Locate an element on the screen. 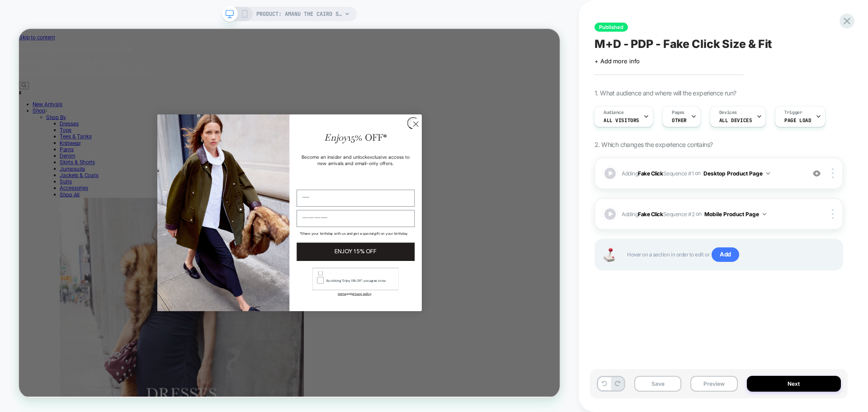 The width and height of the screenshot is (868, 412). img: crossed eye is located at coordinates (816, 173).